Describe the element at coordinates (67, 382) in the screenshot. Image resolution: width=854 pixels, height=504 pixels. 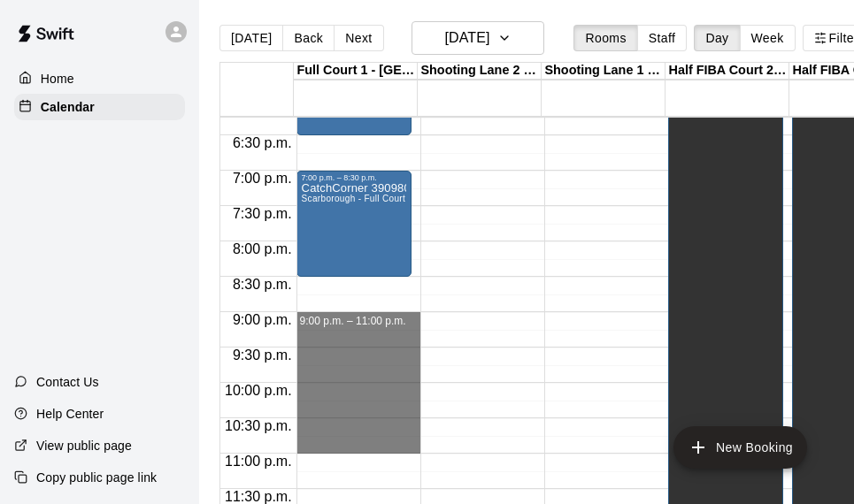
I see `p: Contact Us` at that location.